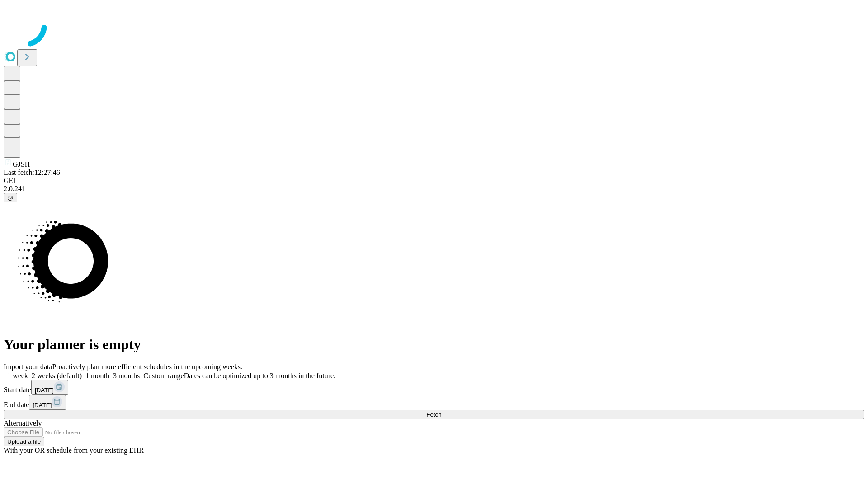 Image resolution: width=868 pixels, height=488 pixels. I want to click on span: GJSH, so click(22, 164).